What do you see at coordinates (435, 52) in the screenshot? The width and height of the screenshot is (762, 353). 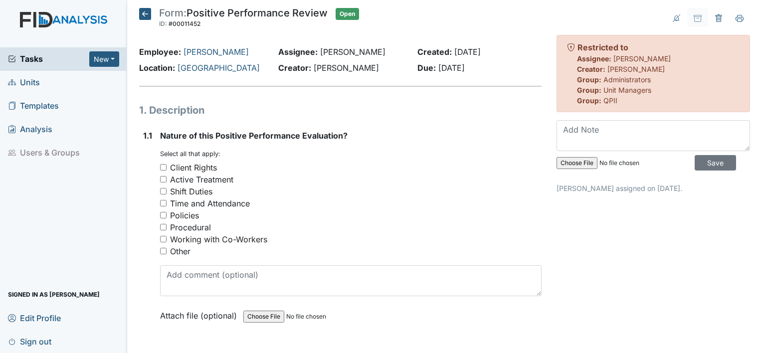 I see `strong: Created:` at bounding box center [435, 52].